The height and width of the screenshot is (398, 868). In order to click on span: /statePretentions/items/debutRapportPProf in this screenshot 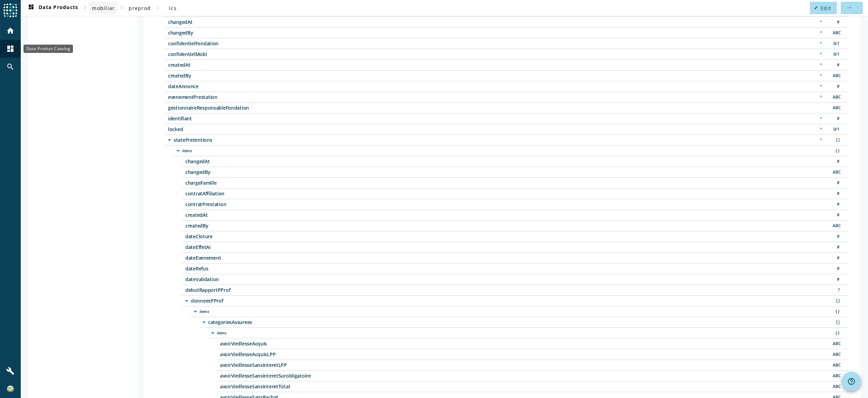, I will do `click(272, 290)`.